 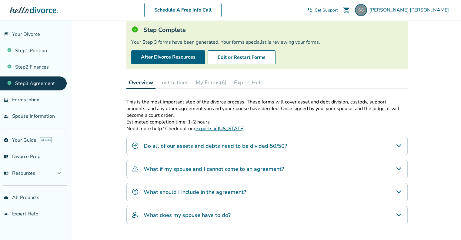 What do you see at coordinates (135, 169) in the screenshot?
I see `img: What if my spouse and I cannot come to an agreement?` at bounding box center [135, 169].